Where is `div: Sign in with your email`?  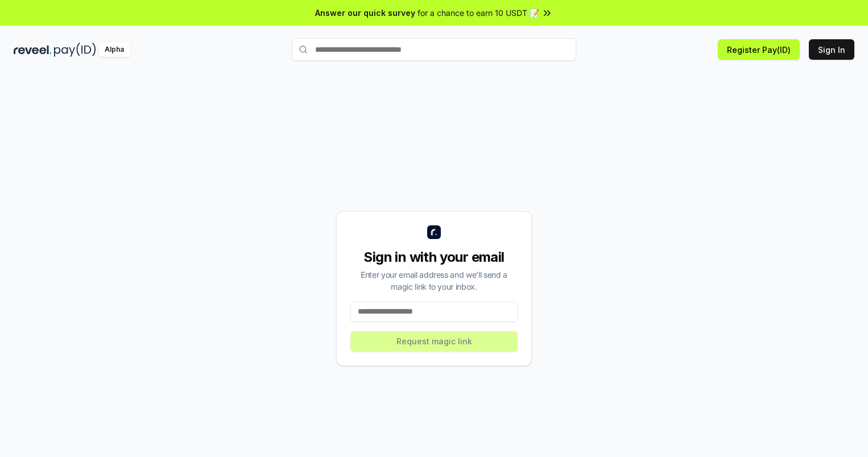
div: Sign in with your email is located at coordinates (434, 257).